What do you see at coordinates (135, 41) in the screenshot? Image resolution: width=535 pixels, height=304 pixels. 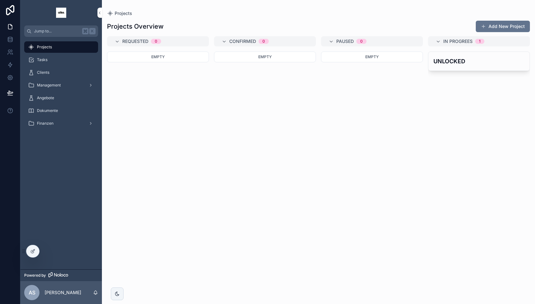 I see `span: Requested` at bounding box center [135, 41].